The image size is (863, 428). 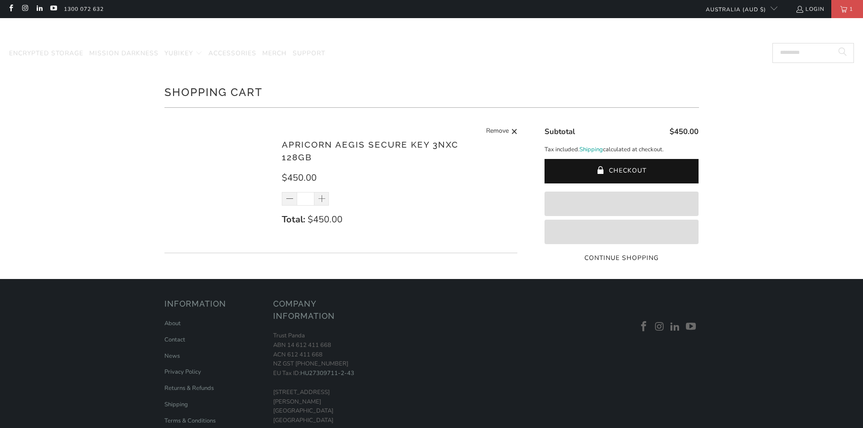 I want to click on a: Login, so click(x=810, y=9).